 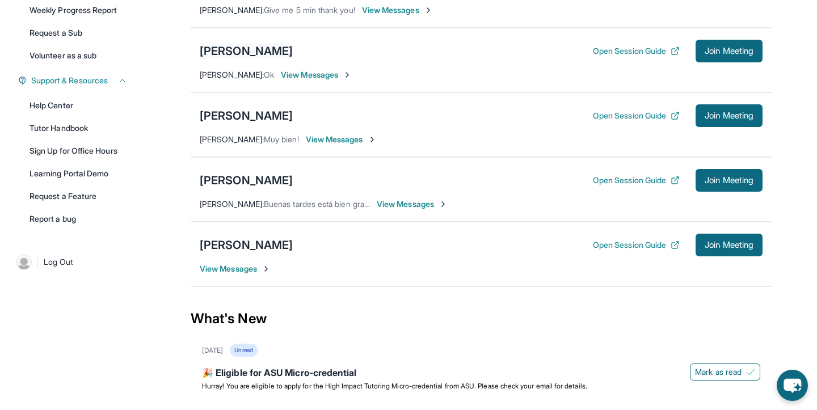 What do you see at coordinates (751, 372) in the screenshot?
I see `img: Mark as read` at bounding box center [751, 372].